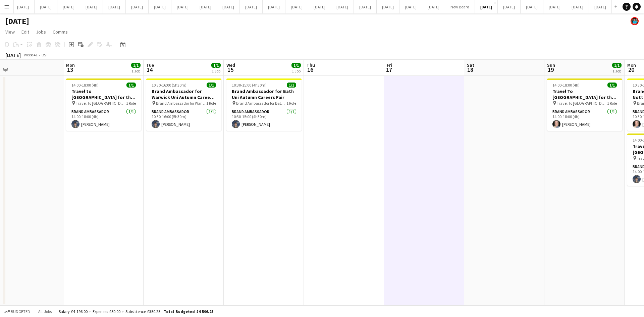  Describe the element at coordinates (389, 69) in the screenshot. I see `span: 17` at that location.